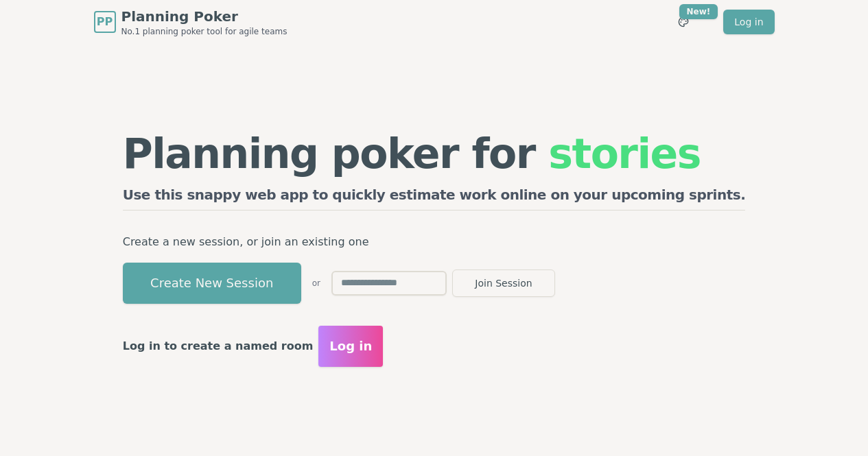 This screenshot has width=868, height=456. I want to click on h1: Planning poker for, so click(434, 154).